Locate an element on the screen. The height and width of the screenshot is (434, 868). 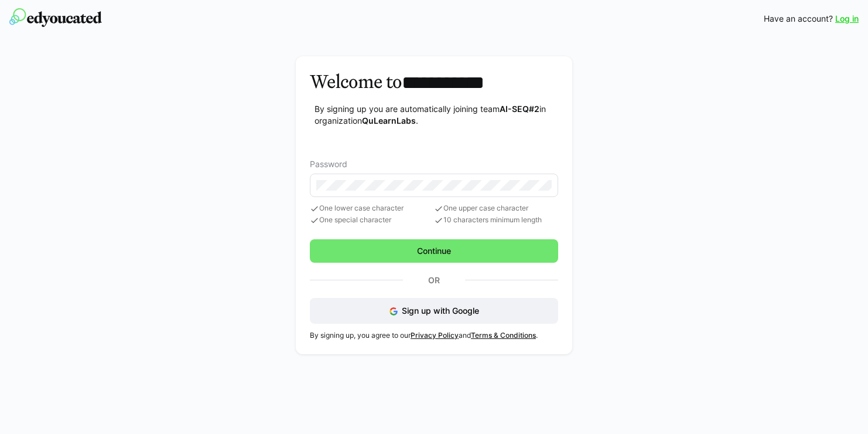
a: Privacy Policy is located at coordinates (435, 335).